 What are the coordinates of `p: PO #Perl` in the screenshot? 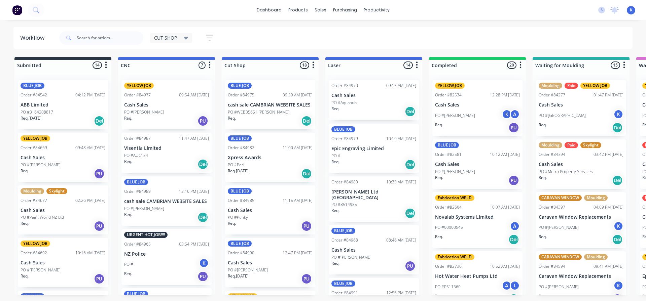 It's located at (236, 165).